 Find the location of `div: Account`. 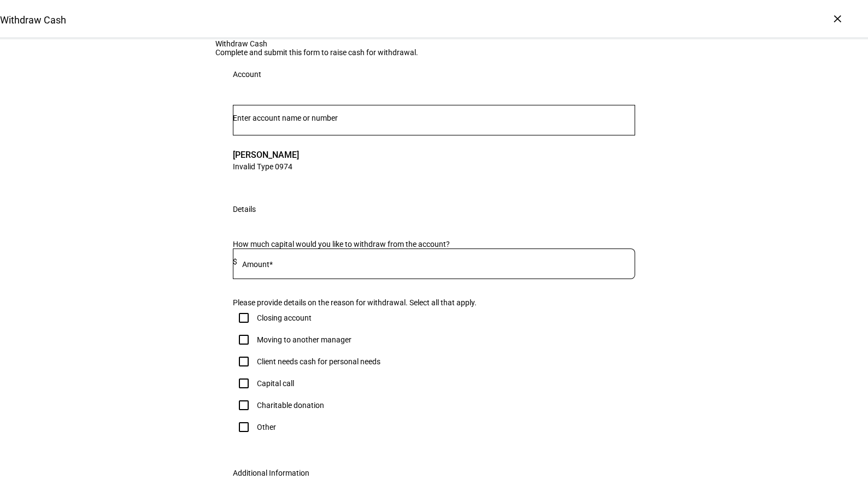

div: Account is located at coordinates (247, 75).